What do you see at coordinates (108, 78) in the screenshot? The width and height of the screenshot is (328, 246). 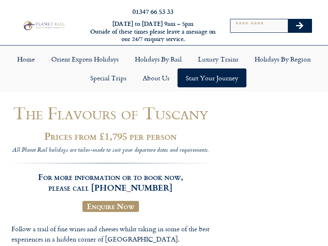 I see `a: Special Trips` at bounding box center [108, 78].